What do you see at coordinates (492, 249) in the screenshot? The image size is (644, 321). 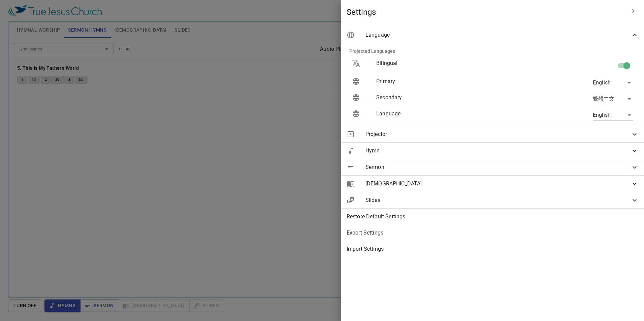 I see `div: Import Settings` at bounding box center [492, 249].